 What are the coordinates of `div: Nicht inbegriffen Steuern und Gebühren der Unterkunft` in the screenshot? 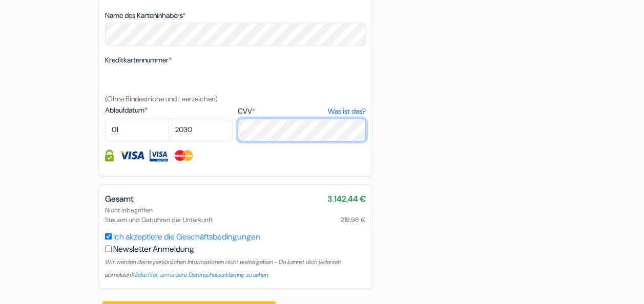 It's located at (235, 215).